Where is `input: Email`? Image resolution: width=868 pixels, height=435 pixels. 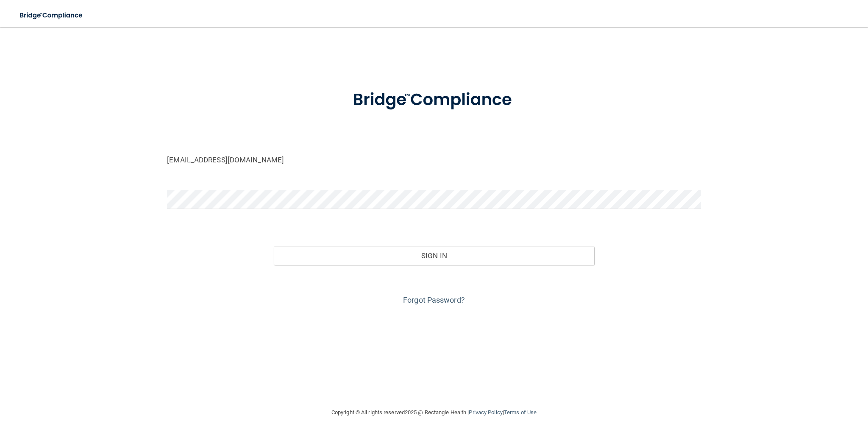 input: Email is located at coordinates (434, 160).